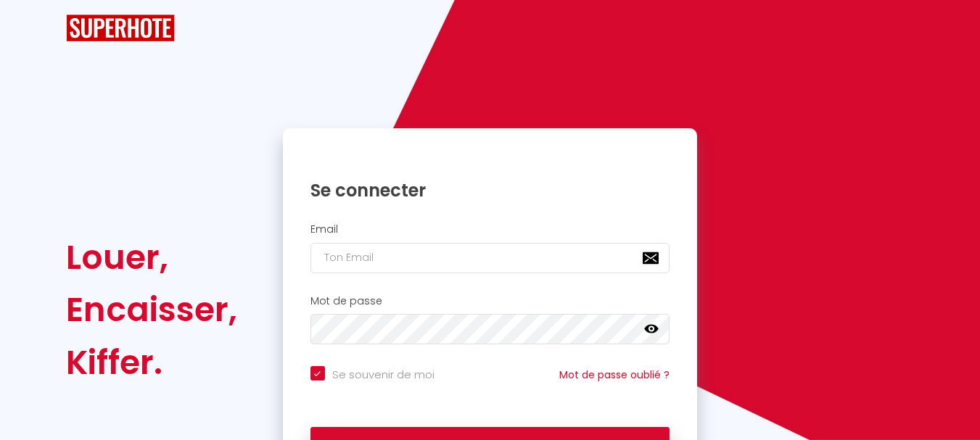  I want to click on input: Ton Email, so click(490, 258).